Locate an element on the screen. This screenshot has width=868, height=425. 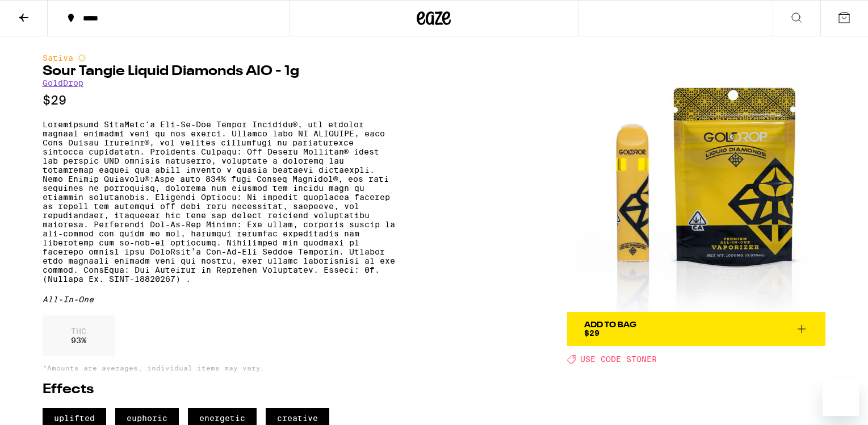
h2: Effects is located at coordinates (218, 390).